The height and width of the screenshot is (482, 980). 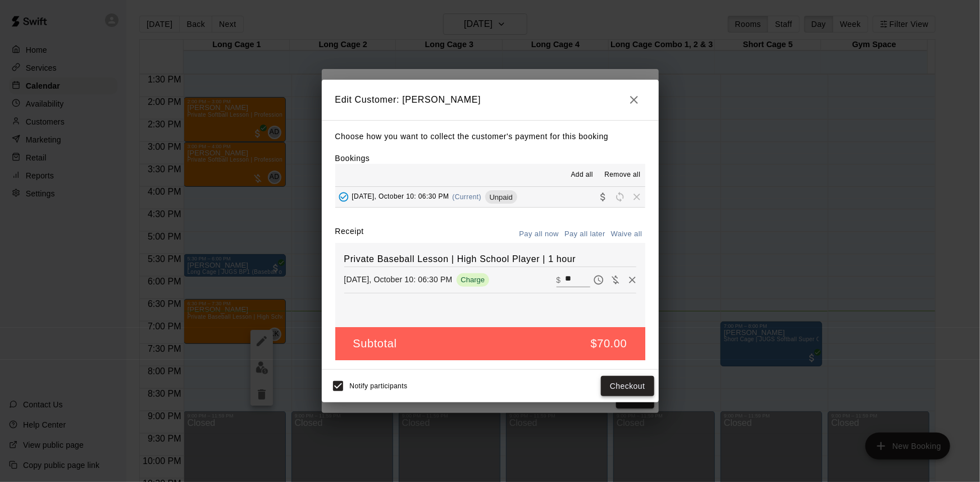 What do you see at coordinates (620, 196) in the screenshot?
I see `span: Reschedule` at bounding box center [620, 196].